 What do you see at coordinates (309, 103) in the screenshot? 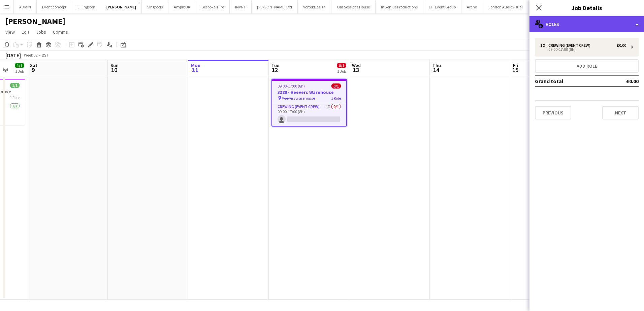
I see `app-job-card: 09:00-17:00 (8h)0/13388 - Veevers Warehouse Veevers warehouse1 RoleCrewing (Event Crew)4I0/109:00...` at bounding box center [309, 103].